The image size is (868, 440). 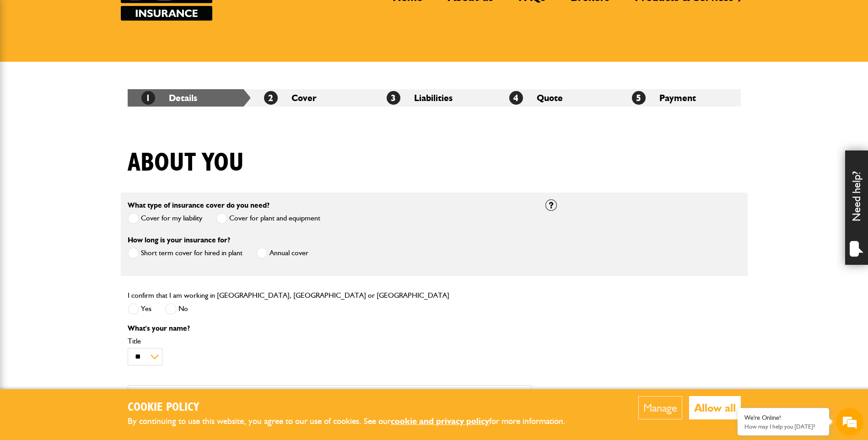 What do you see at coordinates (165, 218) in the screenshot?
I see `label: Cover for my liability` at bounding box center [165, 218].